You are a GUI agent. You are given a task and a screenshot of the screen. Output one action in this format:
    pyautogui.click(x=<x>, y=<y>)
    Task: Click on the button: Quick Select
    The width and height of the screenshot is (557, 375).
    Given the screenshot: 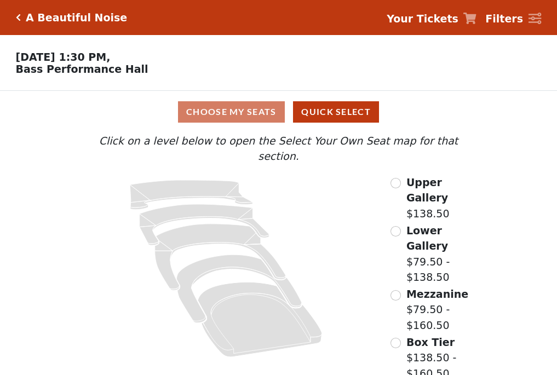 What is the action you would take?
    pyautogui.click(x=336, y=112)
    